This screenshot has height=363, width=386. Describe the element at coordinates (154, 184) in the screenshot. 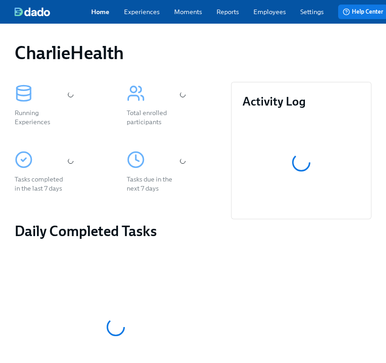

I see `div: Tasks due in the next 7 days` at that location.